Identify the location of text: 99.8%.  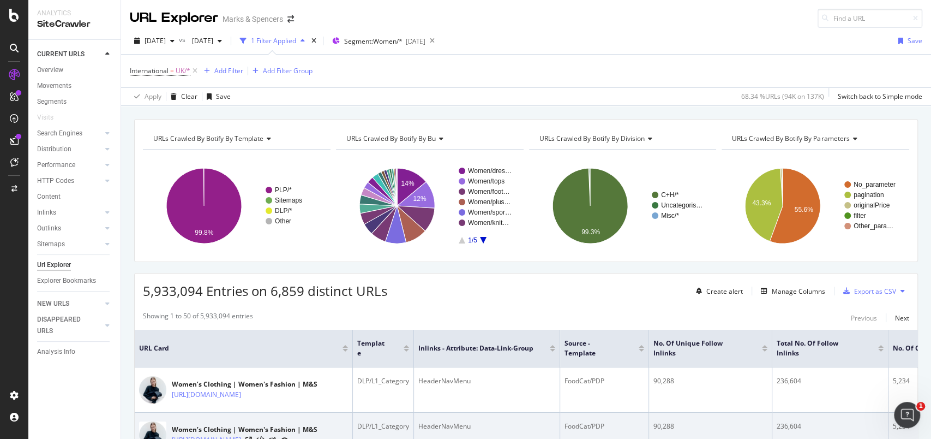
(204, 232).